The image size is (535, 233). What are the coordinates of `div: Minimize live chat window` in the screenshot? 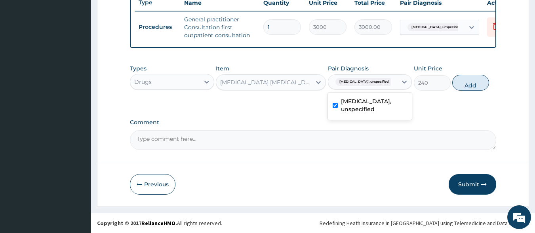 It's located at (139, 13).